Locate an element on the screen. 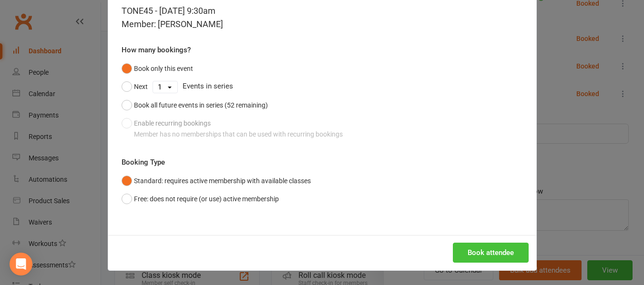 This screenshot has height=285, width=644. button: Book attendee is located at coordinates (491, 253).